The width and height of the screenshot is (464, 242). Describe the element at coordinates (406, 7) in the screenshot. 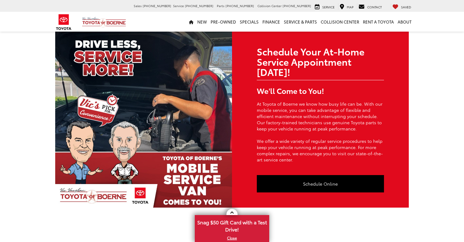

I see `span: Saved` at that location.